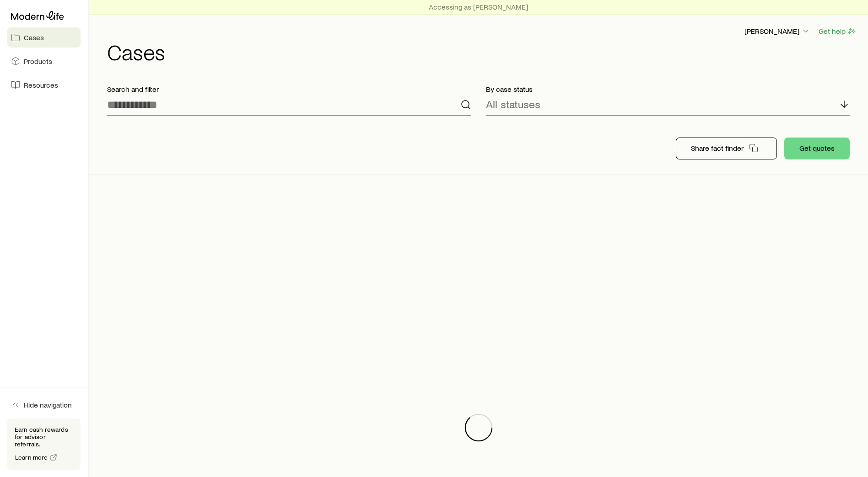 The width and height of the screenshot is (868, 477). Describe the element at coordinates (513, 104) in the screenshot. I see `p: All statuses` at that location.